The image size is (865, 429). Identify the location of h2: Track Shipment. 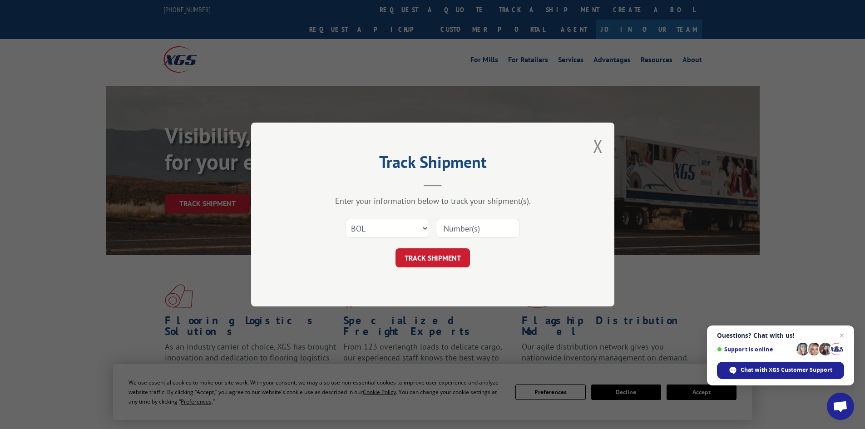
(433, 164).